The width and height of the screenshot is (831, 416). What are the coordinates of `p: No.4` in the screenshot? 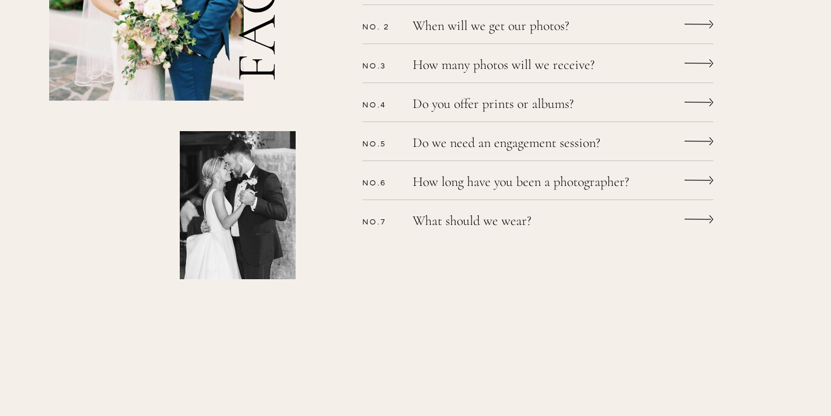 It's located at (380, 105).